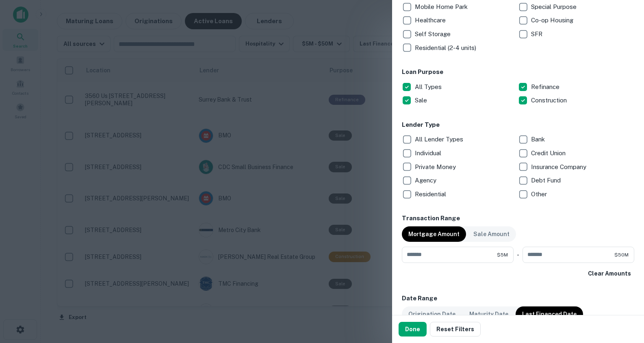  What do you see at coordinates (455, 329) in the screenshot?
I see `button: Reset Filters` at bounding box center [455, 329].